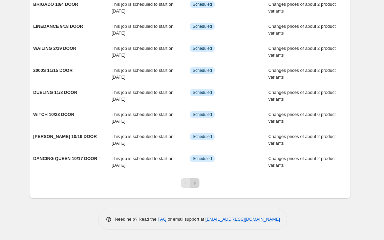 The width and height of the screenshot is (384, 240). Describe the element at coordinates (195, 183) in the screenshot. I see `button: Next` at that location.